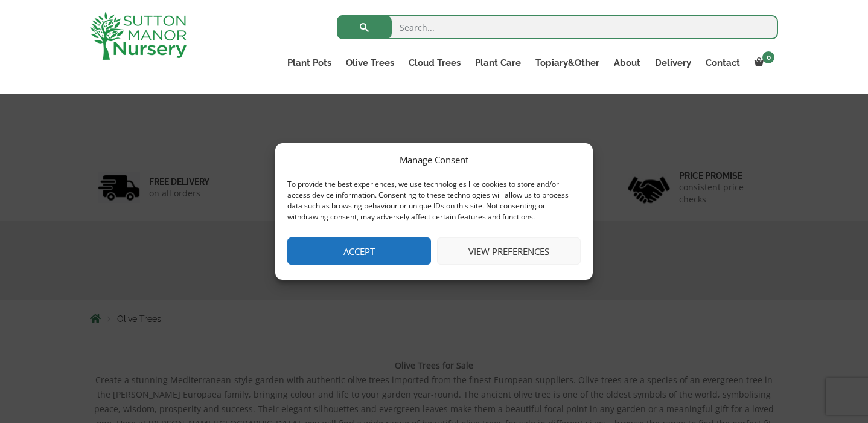  I want to click on div: Manage Consent, so click(434, 160).